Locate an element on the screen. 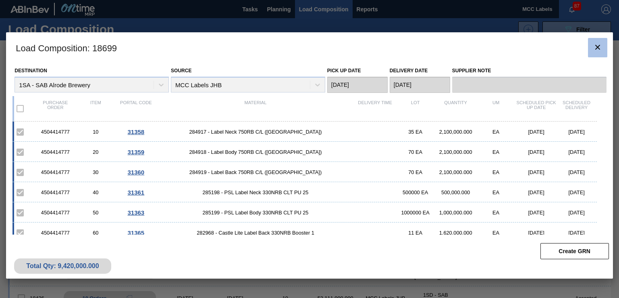 The height and width of the screenshot is (298, 619). div: 30 is located at coordinates (96, 172).